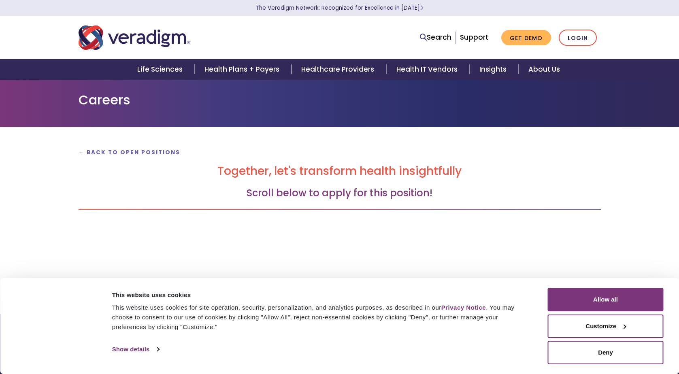 This screenshot has width=679, height=374. I want to click on a: Show details, so click(136, 349).